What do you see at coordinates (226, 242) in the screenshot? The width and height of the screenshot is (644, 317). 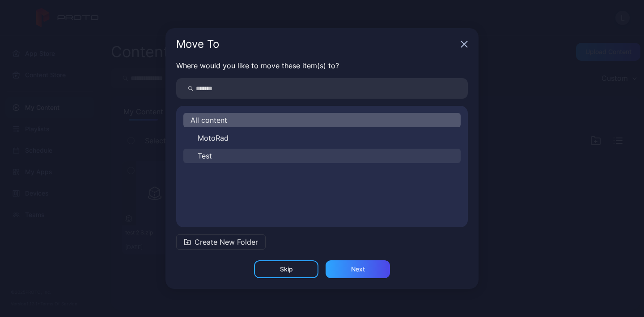 I see `span: Create New Folder` at bounding box center [226, 242].